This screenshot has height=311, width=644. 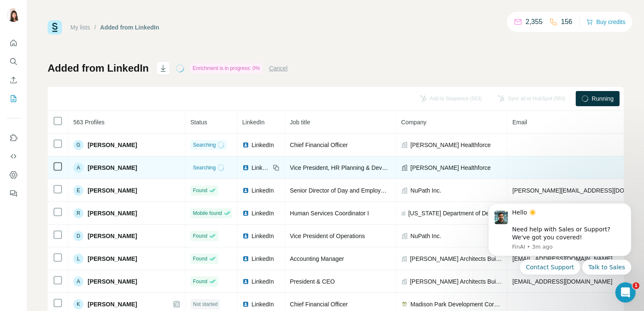 What do you see at coordinates (78, 236) in the screenshot?
I see `div: D` at bounding box center [78, 236].